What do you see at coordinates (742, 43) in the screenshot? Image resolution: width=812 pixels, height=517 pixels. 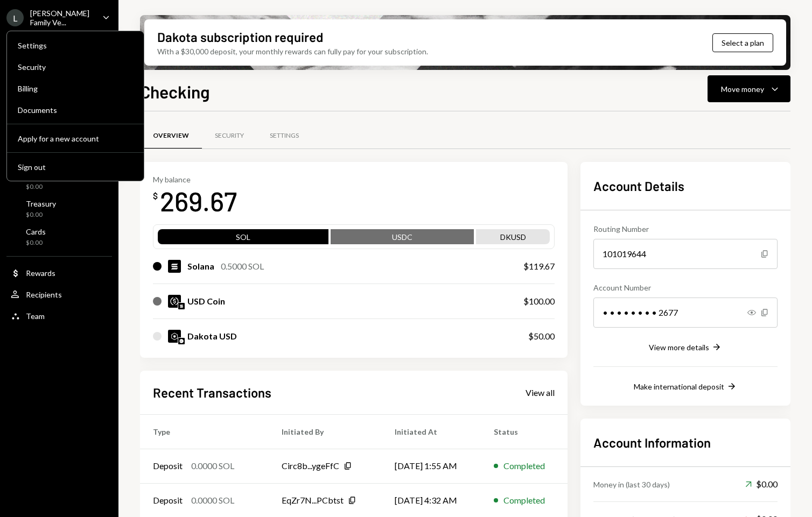 I see `button: Select a plan` at bounding box center [742, 43].